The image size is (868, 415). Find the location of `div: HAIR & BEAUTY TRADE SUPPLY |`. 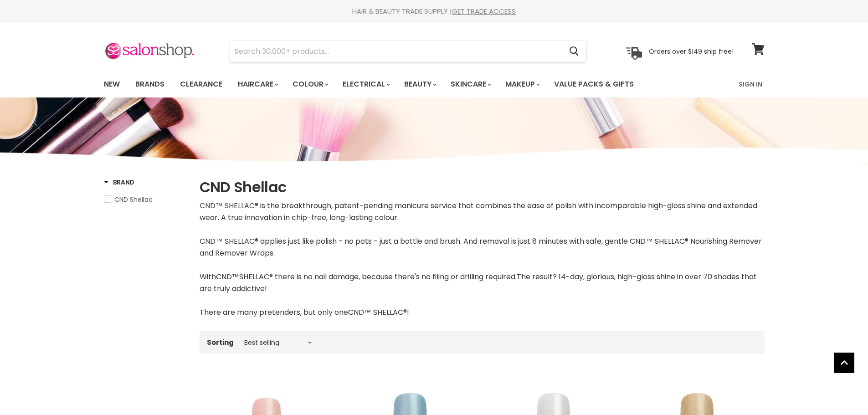

div: HAIR & BEAUTY TRADE SUPPLY | is located at coordinates (435, 11).